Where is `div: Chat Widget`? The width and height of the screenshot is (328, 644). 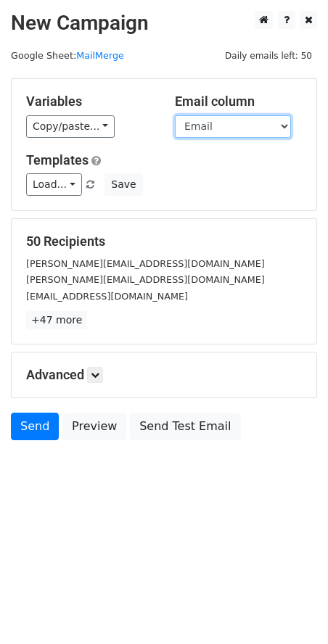
div: Chat Widget is located at coordinates (291, 610).